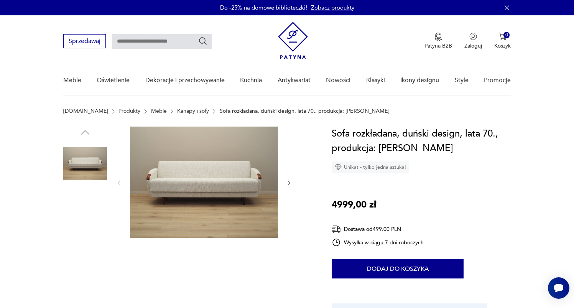 The height and width of the screenshot is (308, 574). What do you see at coordinates (462, 80) in the screenshot?
I see `a: Style` at bounding box center [462, 80].